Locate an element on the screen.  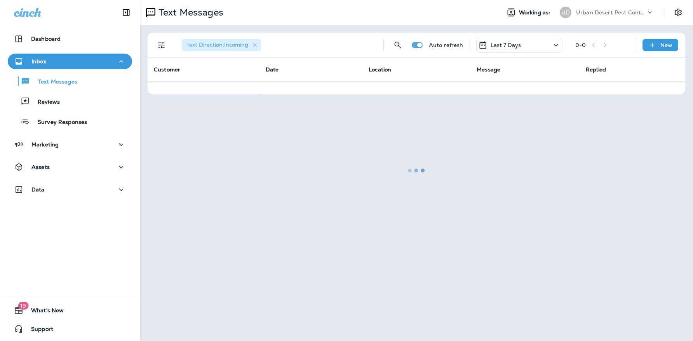
p: Dashboard is located at coordinates (46, 39).